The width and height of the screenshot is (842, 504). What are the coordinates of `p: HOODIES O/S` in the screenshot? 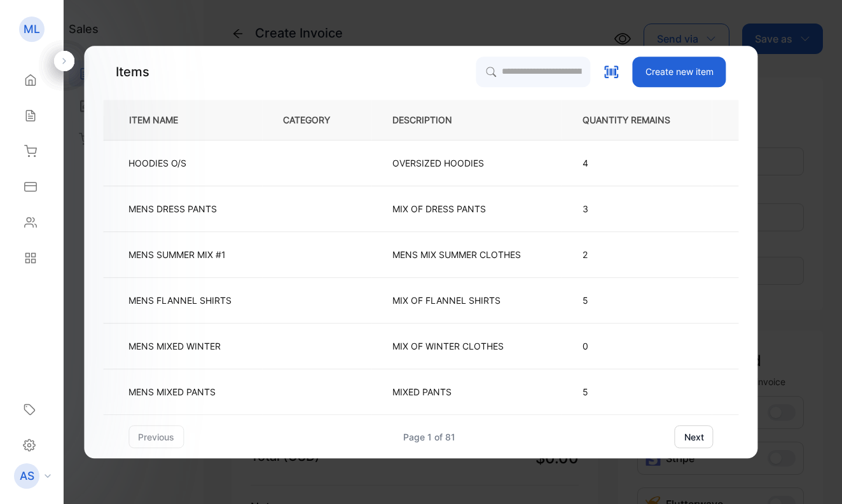 It's located at (157, 163).